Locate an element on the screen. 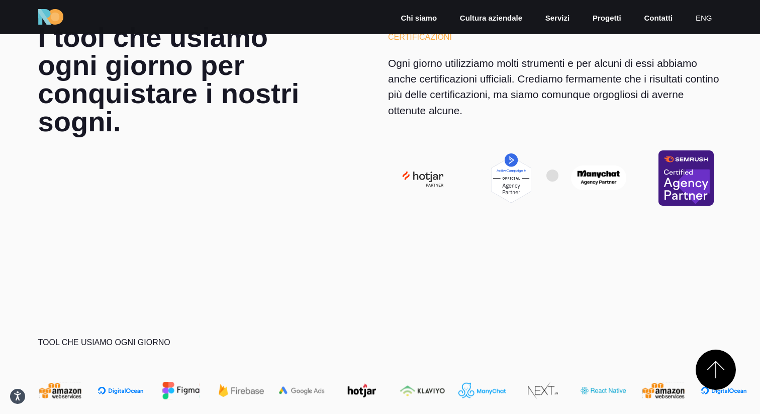  a: Cultura aziendale is located at coordinates (491, 18).